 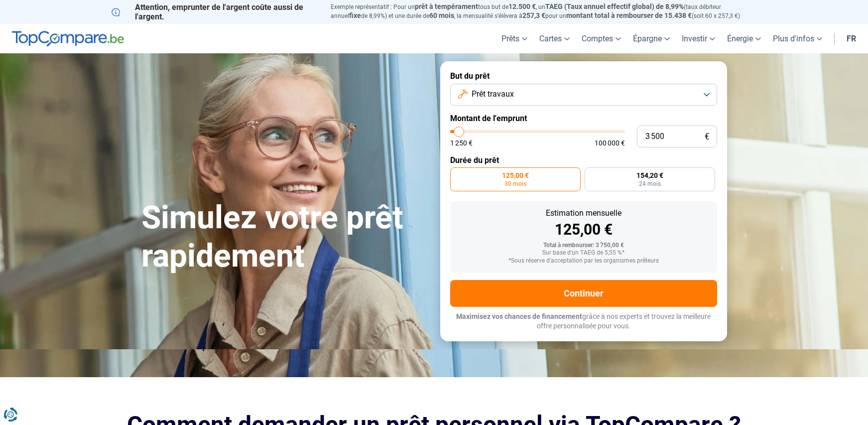 What do you see at coordinates (516, 184) in the screenshot?
I see `span: 30 mois` at bounding box center [516, 184].